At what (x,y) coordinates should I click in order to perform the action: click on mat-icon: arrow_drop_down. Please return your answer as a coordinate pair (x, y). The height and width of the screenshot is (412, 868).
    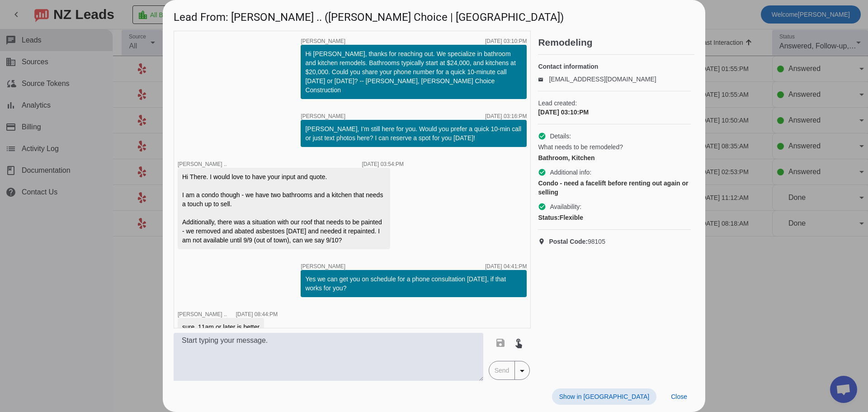
    Looking at the image, I should click on (522, 371).